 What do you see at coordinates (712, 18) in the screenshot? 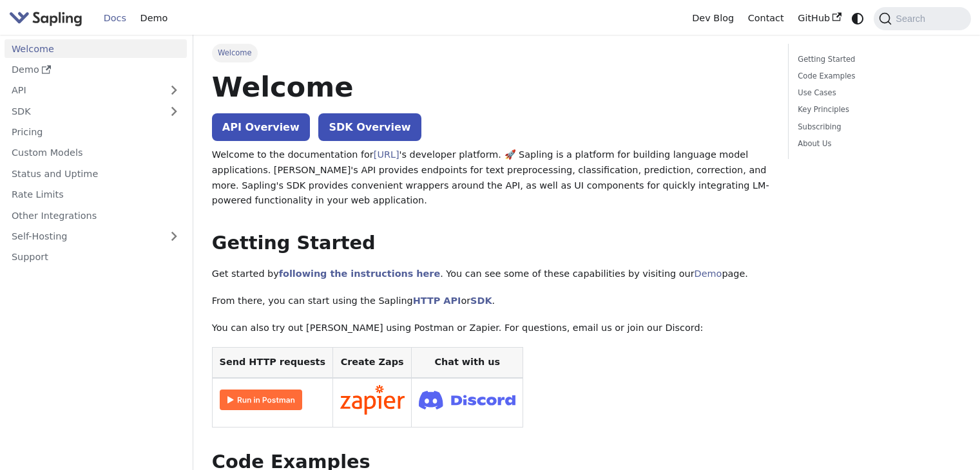
I see `a: Dev Blog` at bounding box center [712, 18].